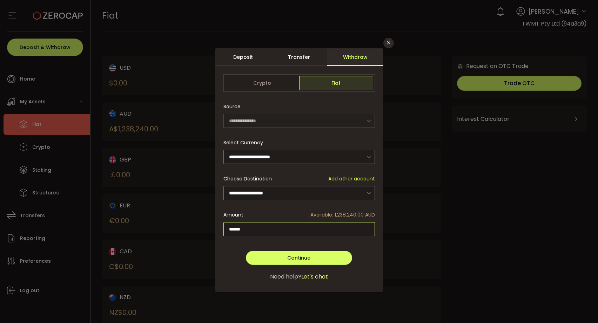 This screenshot has width=598, height=323. Describe the element at coordinates (286, 277) in the screenshot. I see `span: Need help?` at that location.